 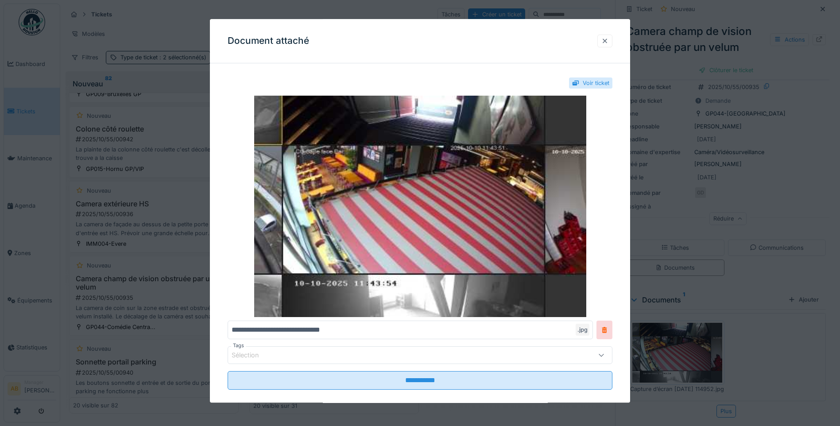 What do you see at coordinates (596, 83) in the screenshot?
I see `div: Voir ticket` at bounding box center [596, 83].